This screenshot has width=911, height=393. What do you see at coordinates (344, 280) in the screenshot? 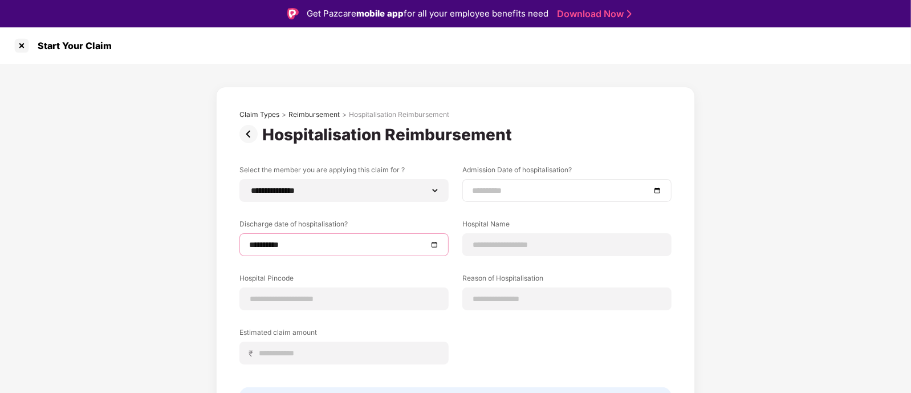
I see `label: Hospital Pincode` at bounding box center [344, 280].